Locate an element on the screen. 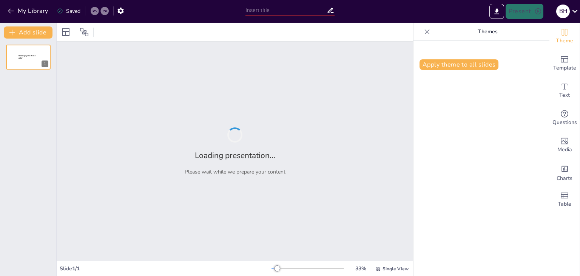 This screenshot has height=276, width=580. button: B H is located at coordinates (563, 11).